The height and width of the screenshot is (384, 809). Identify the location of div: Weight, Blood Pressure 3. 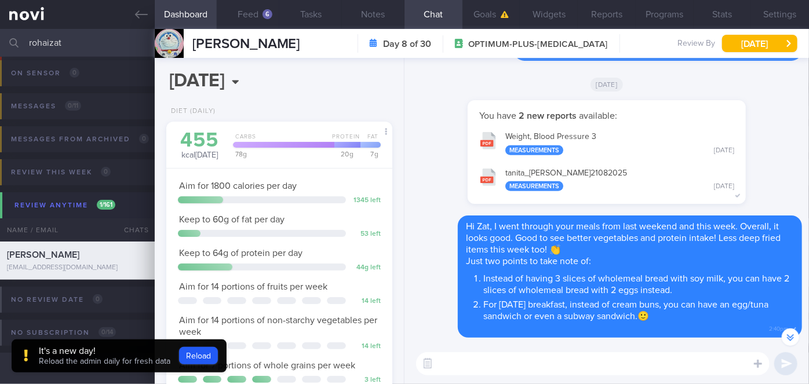
(620, 144).